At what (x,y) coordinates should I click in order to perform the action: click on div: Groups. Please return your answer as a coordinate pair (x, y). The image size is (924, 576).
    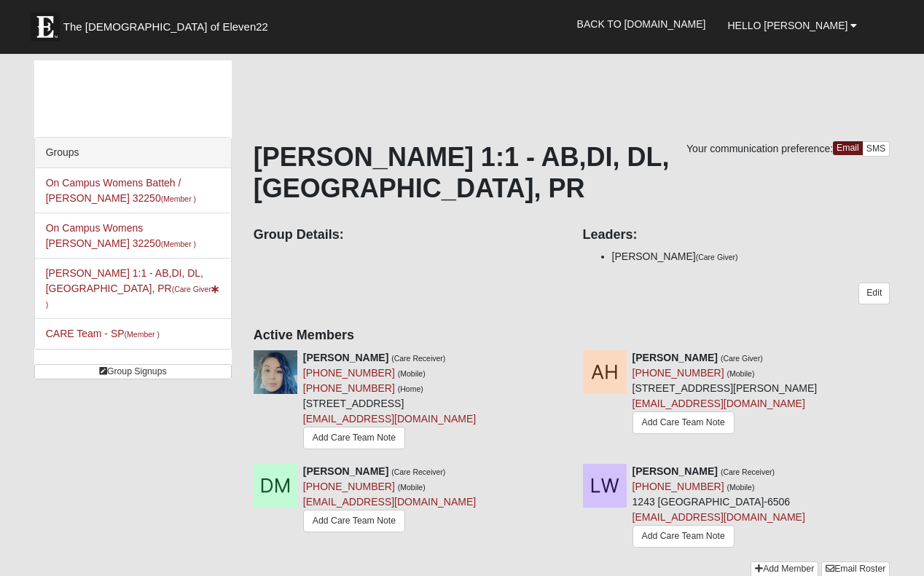
    Looking at the image, I should click on (133, 153).